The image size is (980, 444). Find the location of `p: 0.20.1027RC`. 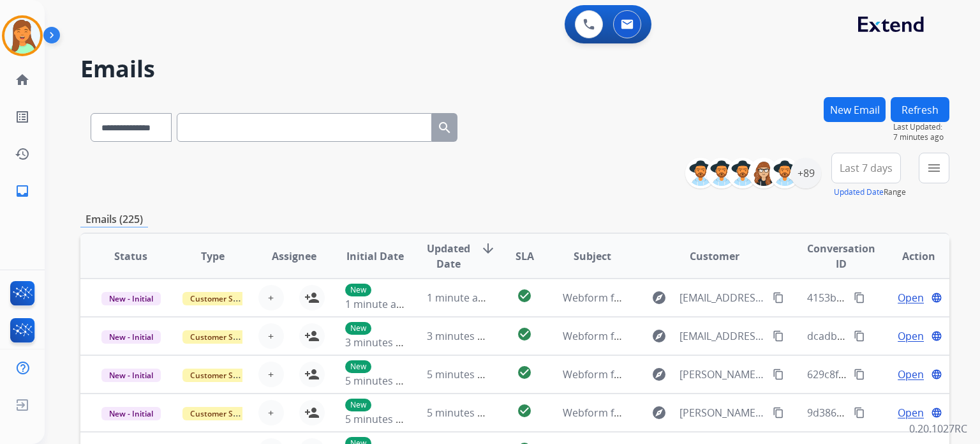

p: 0.20.1027RC is located at coordinates (938, 428).